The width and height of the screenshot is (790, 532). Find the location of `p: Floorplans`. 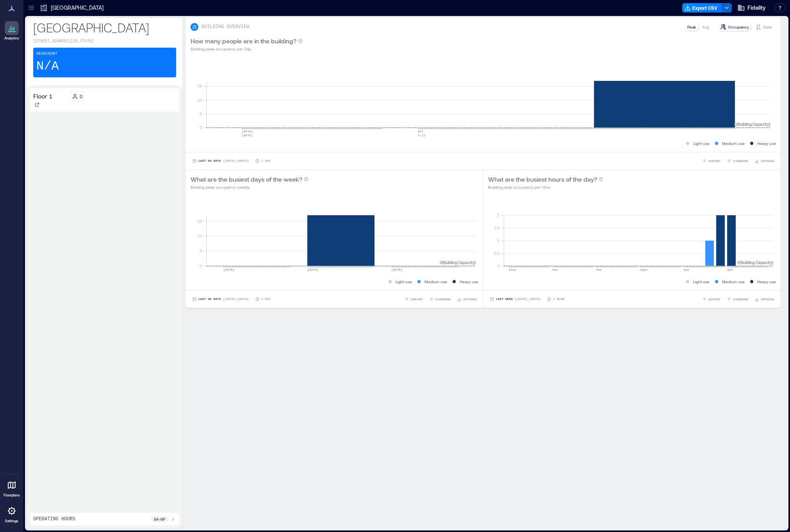

p: Floorplans is located at coordinates (12, 495).